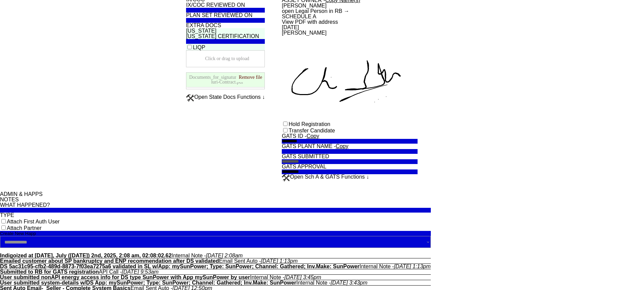 The image size is (644, 290). Describe the element at coordinates (229, 98) in the screenshot. I see `div: Open State Docs Functions ↓` at that location.